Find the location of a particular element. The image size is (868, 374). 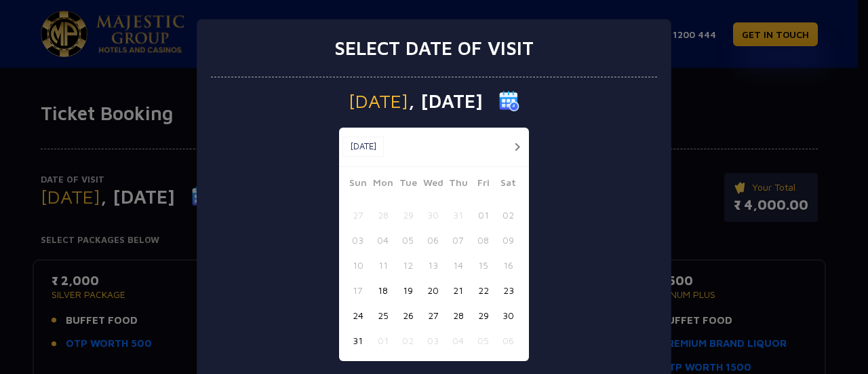

button: 17 is located at coordinates (357, 290).